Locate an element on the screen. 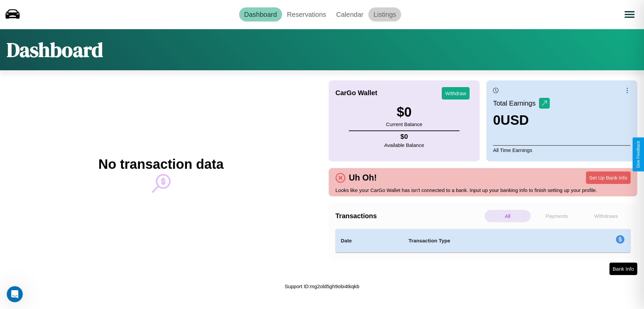  a: Dashboard is located at coordinates (261, 14).